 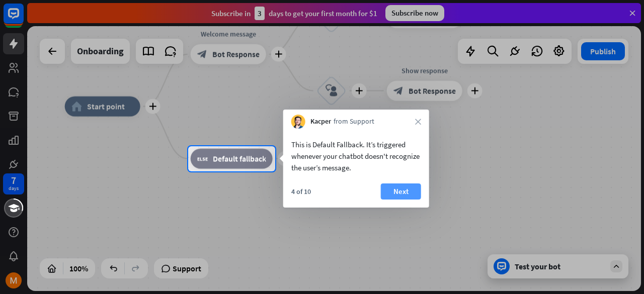 What do you see at coordinates (23, 19) in the screenshot?
I see `button: Open LiveChat chat widget` at bounding box center [23, 19].